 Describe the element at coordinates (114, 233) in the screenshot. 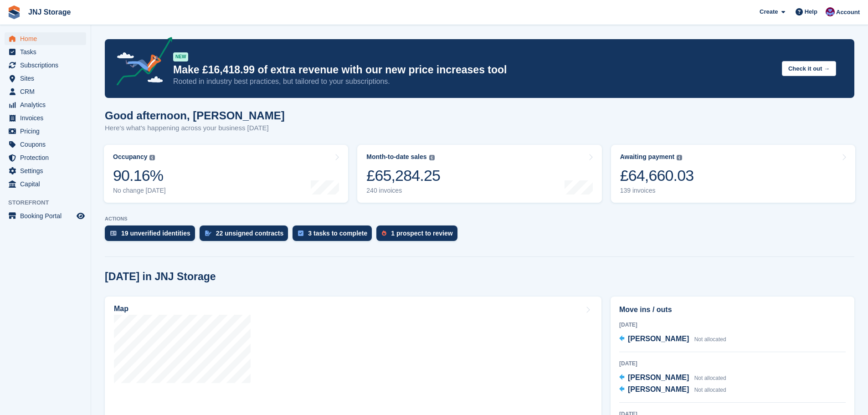

I see `img: verify_identity-adf6edd0f0f0b5bbfe63781bf79b02c33cf7c696d77639b501bdc392416b5a36.svg` at that location.